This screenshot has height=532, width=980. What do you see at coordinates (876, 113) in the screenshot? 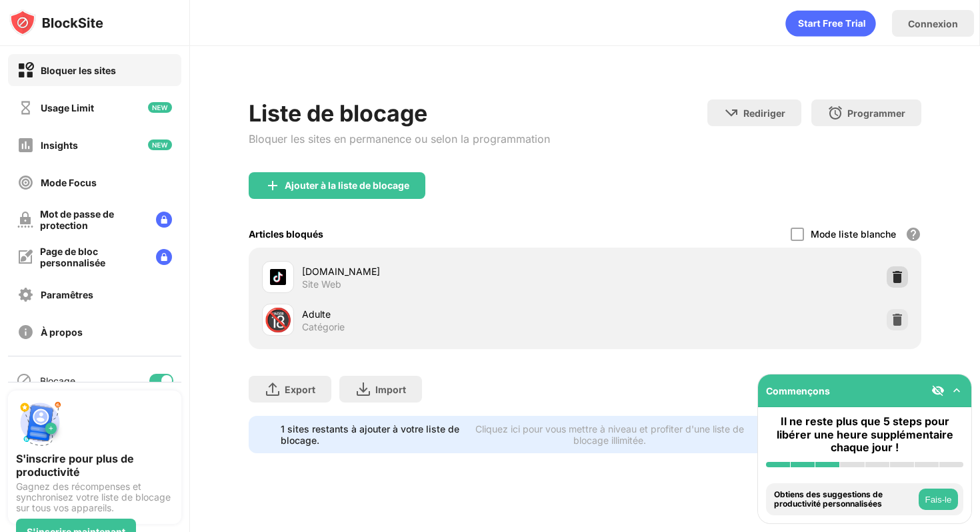
I see `div: Programmer` at bounding box center [876, 113].